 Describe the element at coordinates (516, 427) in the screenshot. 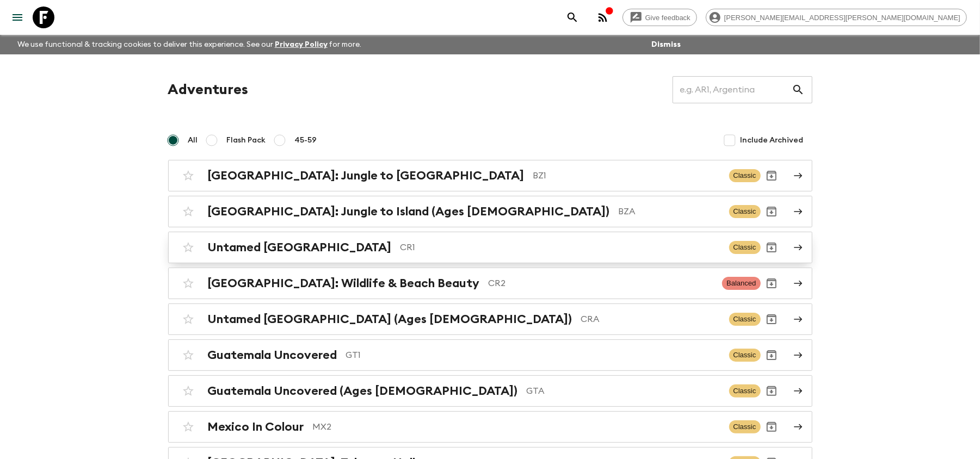

I see `p: MX2` at that location.